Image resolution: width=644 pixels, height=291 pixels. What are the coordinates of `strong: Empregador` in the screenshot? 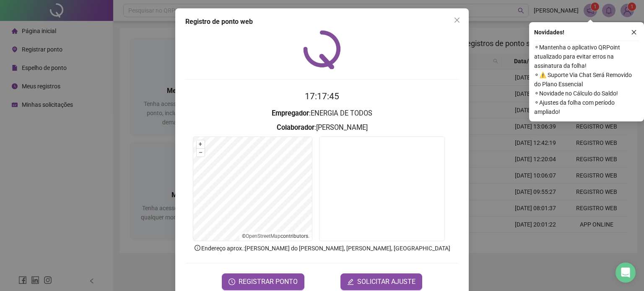 It's located at (290, 113).